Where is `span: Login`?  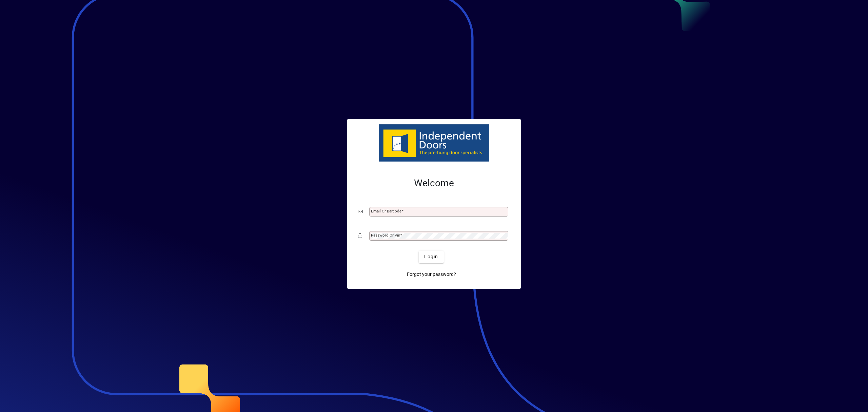 span: Login is located at coordinates (431, 257).